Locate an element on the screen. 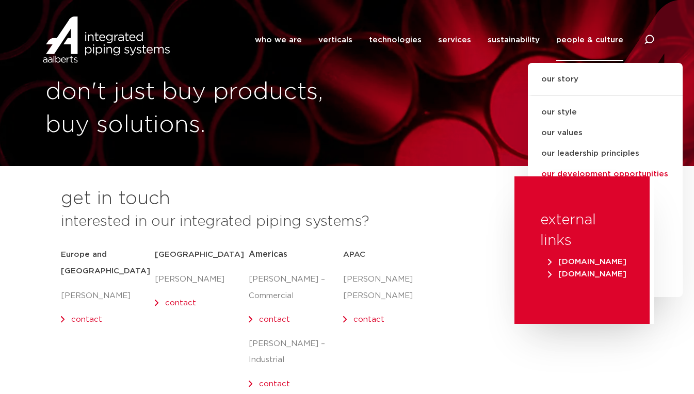 The image size is (694, 394). a: sustainability is located at coordinates (514, 40).